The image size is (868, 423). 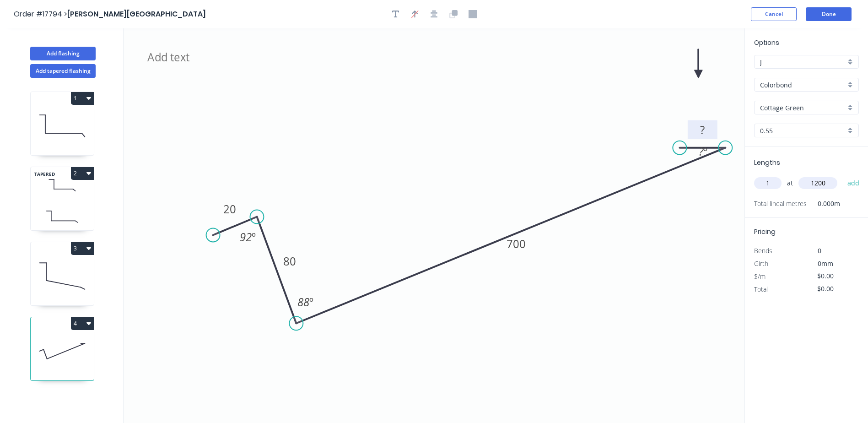 I want to click on input: Material, so click(x=803, y=85).